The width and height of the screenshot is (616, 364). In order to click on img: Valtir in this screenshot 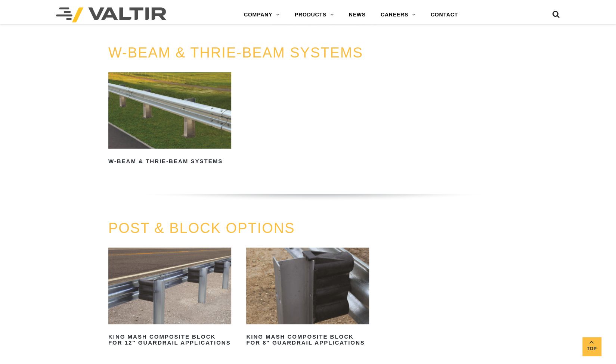, I will do `click(111, 15)`.